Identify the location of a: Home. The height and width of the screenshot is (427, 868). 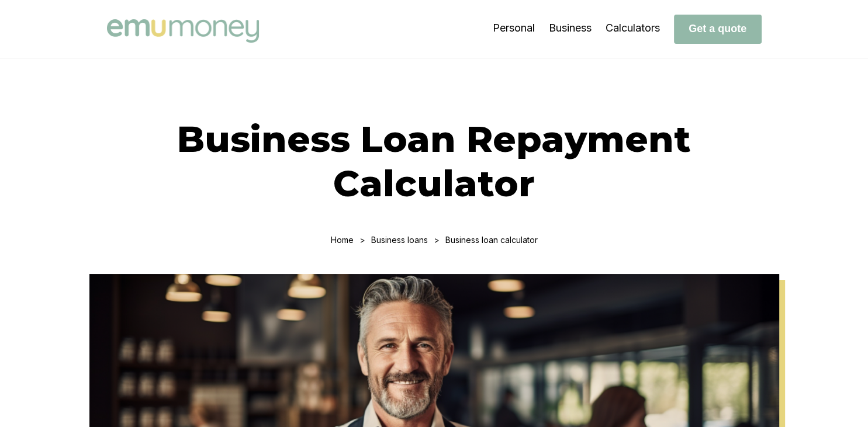
(342, 240).